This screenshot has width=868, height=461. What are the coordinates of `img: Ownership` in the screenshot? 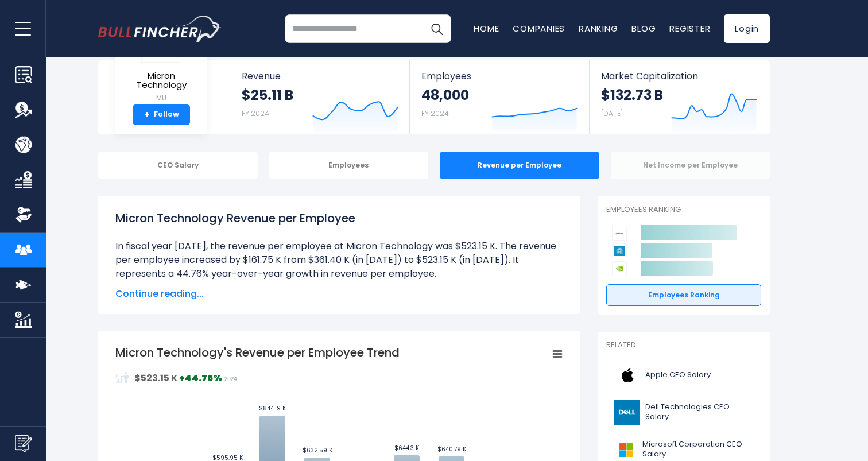 It's located at (23, 215).